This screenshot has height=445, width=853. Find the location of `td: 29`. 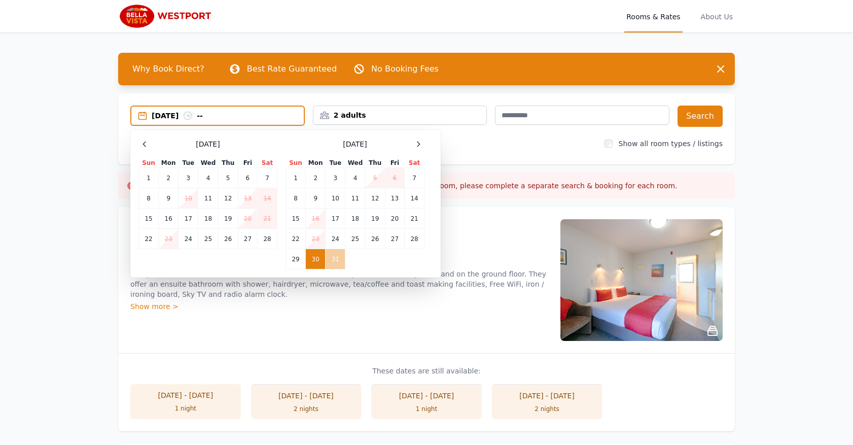

td: 29 is located at coordinates (296, 259).